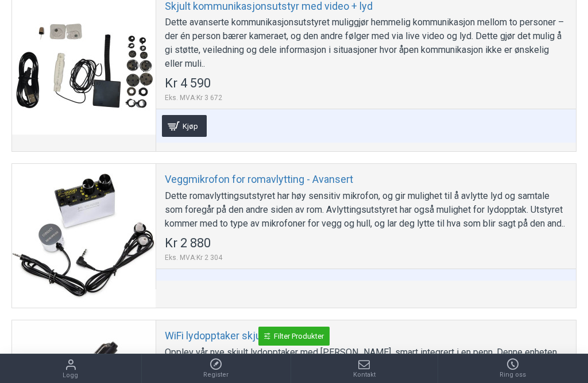 The height and width of the screenshot is (383, 588). Describe the element at coordinates (70, 375) in the screenshot. I see `span: Logg` at that location.